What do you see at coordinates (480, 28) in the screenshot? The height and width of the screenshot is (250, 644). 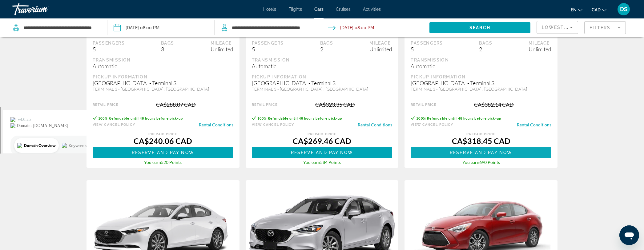 I see `button: Search` at bounding box center [480, 28].